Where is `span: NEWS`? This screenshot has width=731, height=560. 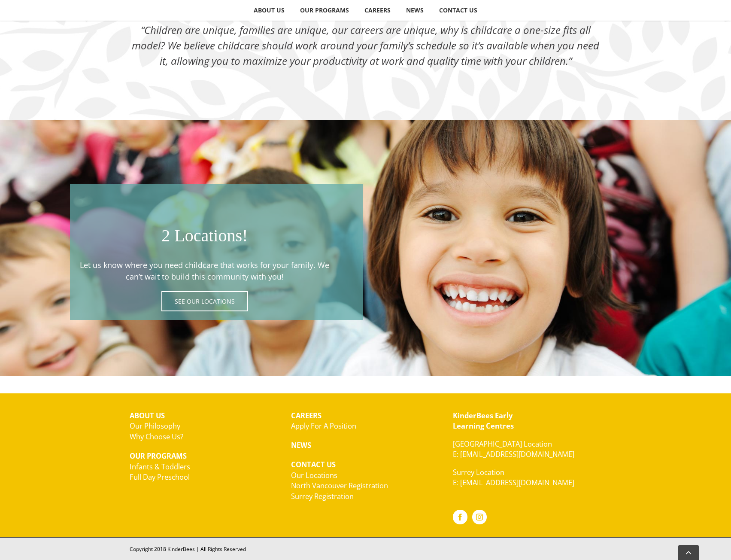
span: NEWS is located at coordinates (415, 10).